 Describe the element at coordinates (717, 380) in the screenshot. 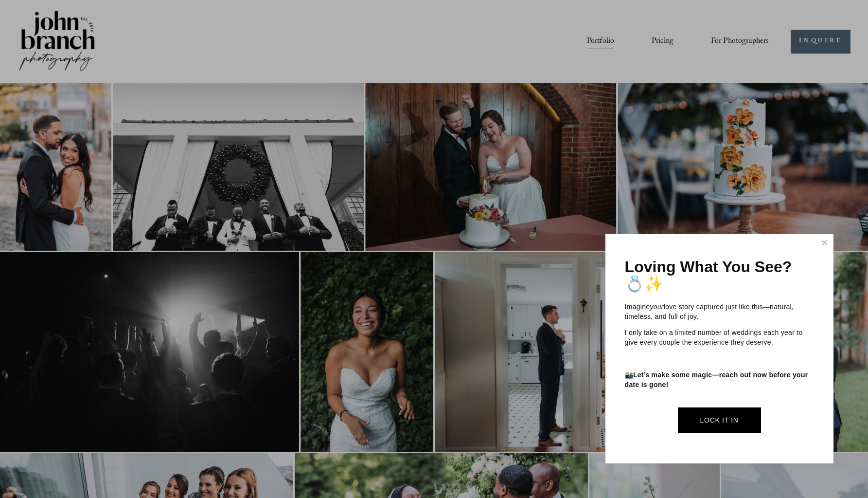

I see `strong: Let’s make some magic—reach out now before your date is gone!` at that location.